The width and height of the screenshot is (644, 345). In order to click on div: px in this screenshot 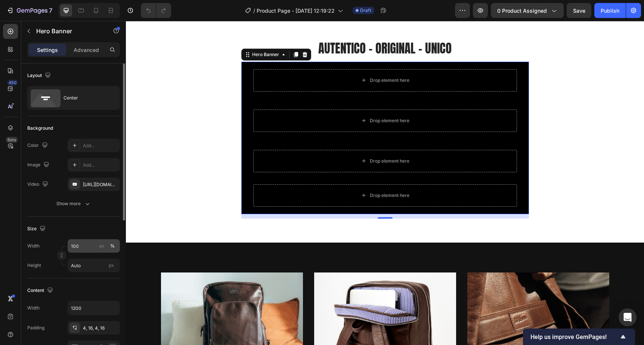, I will do `click(102, 245)`.